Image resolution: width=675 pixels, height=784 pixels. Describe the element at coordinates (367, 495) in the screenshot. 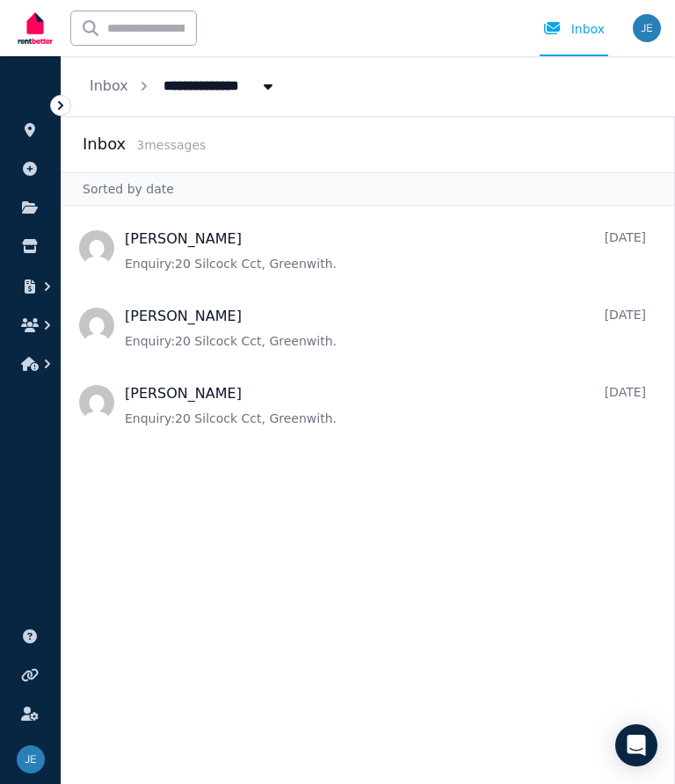

I see `nav: Message list` at that location.